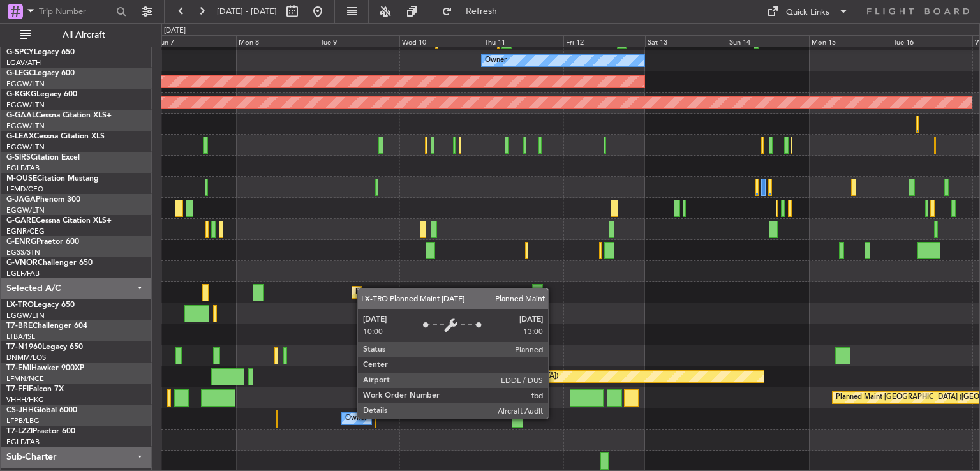 The width and height of the screenshot is (980, 471). I want to click on div: Mon 8, so click(277, 41).